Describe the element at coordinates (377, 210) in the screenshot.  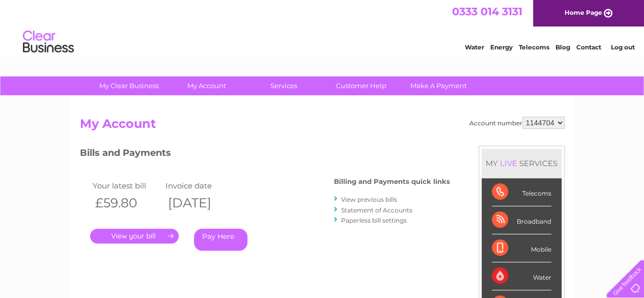
I see `a: Statement of Accounts` at that location.